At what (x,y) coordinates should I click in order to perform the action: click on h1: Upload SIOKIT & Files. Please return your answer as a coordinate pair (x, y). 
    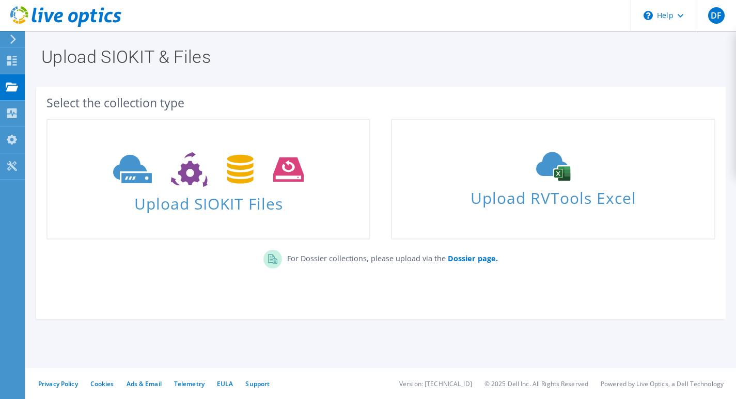
    Looking at the image, I should click on (378, 57).